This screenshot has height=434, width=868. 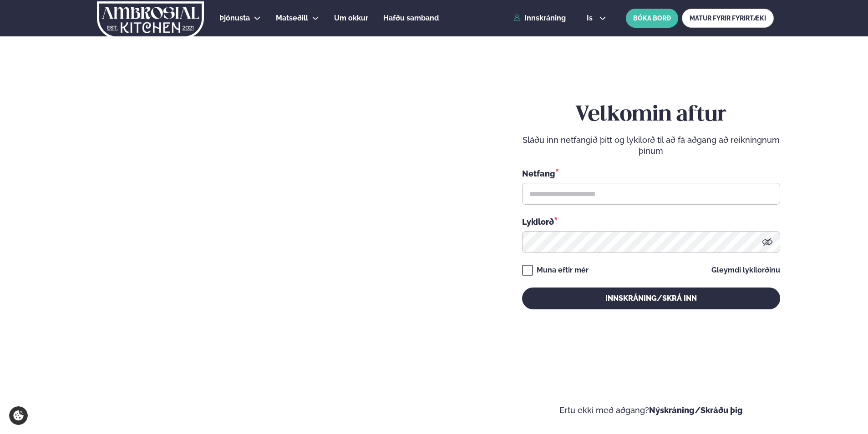 I want to click on div: Lykilorð, so click(x=651, y=221).